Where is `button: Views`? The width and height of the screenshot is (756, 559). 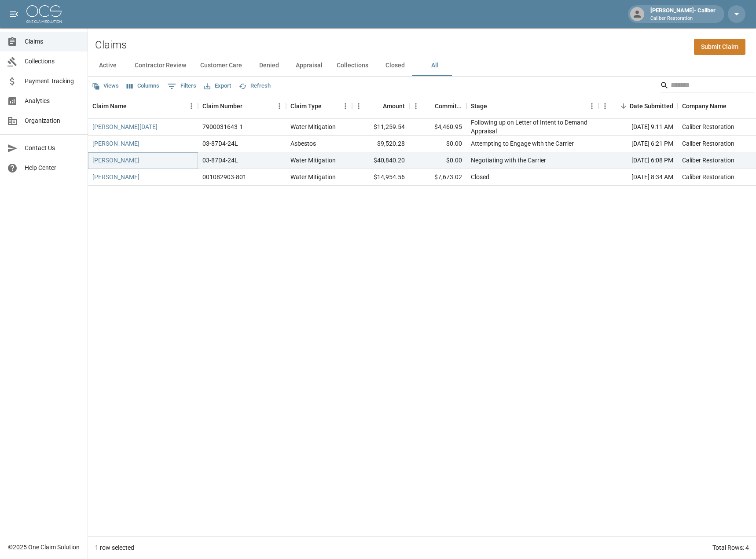
button: Views is located at coordinates (105, 86).